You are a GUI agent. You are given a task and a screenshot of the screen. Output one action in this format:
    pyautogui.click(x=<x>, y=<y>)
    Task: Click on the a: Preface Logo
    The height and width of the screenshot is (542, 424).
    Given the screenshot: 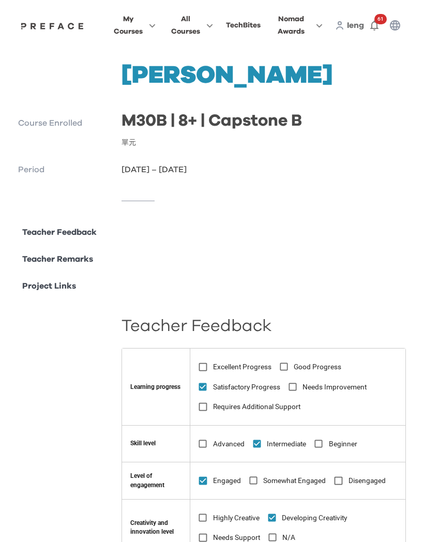 What is the action you would take?
    pyautogui.click(x=52, y=25)
    